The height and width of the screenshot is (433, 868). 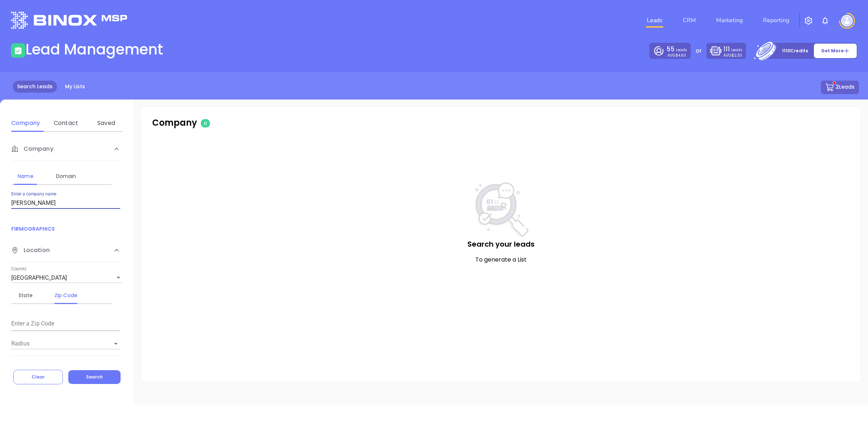 What do you see at coordinates (737, 55) in the screenshot?
I see `span: $2.30` at bounding box center [737, 55].